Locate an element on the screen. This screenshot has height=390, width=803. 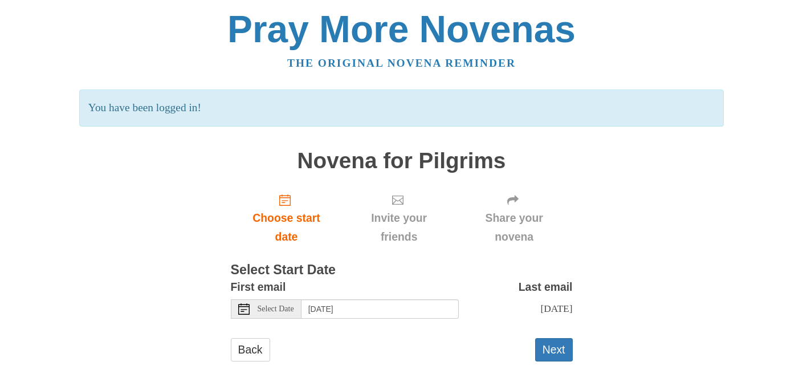
label: Last email is located at coordinates (546, 287).